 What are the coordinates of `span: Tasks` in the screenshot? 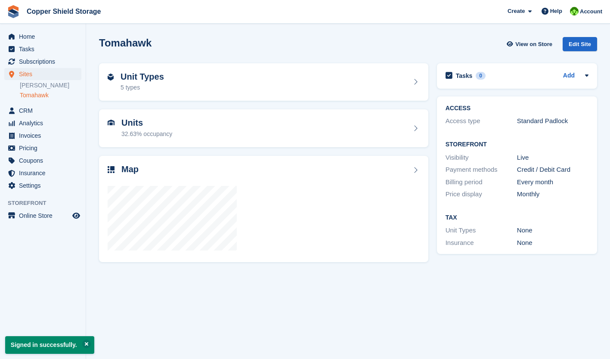 It's located at (45, 49).